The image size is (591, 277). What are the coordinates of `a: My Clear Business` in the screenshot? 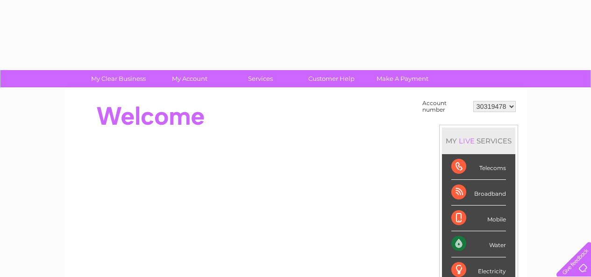 It's located at (118, 78).